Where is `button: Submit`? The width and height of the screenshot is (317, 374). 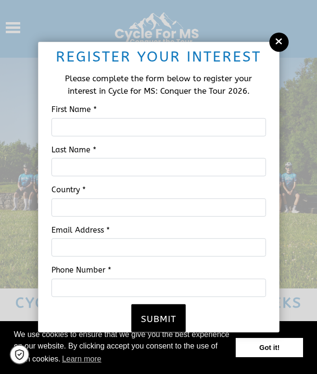 button: Submit is located at coordinates (158, 318).